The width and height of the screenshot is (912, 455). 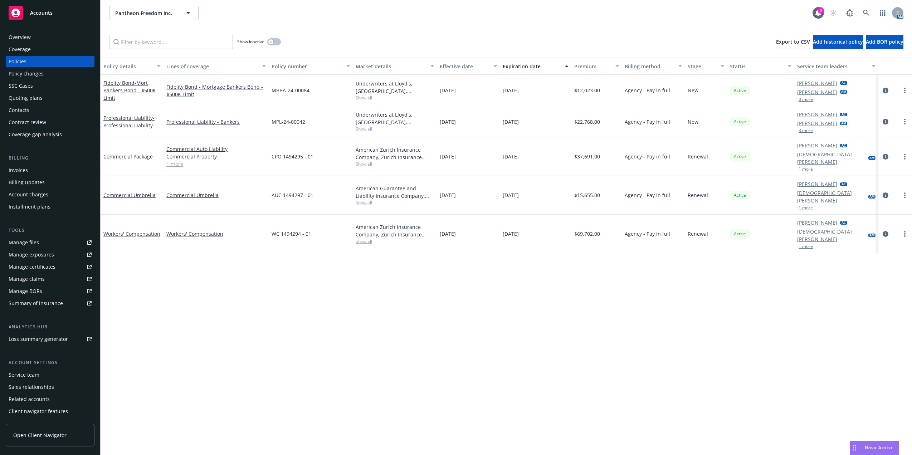 What do you see at coordinates (20, 49) in the screenshot?
I see `div: Coverage` at bounding box center [20, 49].